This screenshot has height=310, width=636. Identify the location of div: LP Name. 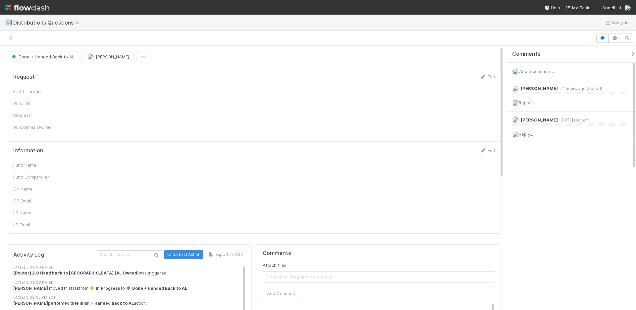
(38, 212).